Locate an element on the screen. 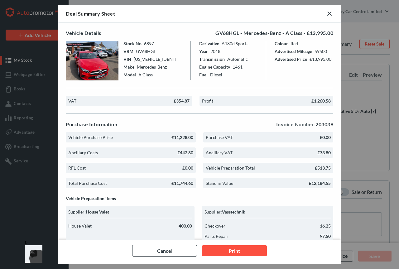  p: Purchase Information is located at coordinates (91, 124).